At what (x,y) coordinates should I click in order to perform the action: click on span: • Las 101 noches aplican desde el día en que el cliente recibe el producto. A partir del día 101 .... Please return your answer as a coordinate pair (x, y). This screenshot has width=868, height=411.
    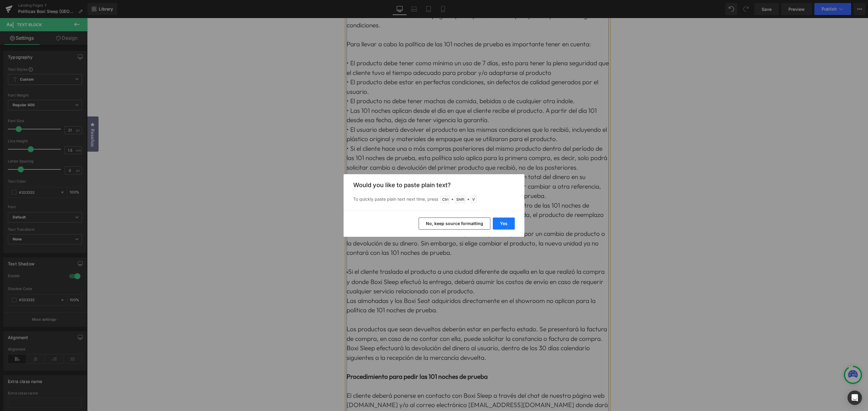
    Looking at the image, I should click on (384, 98).